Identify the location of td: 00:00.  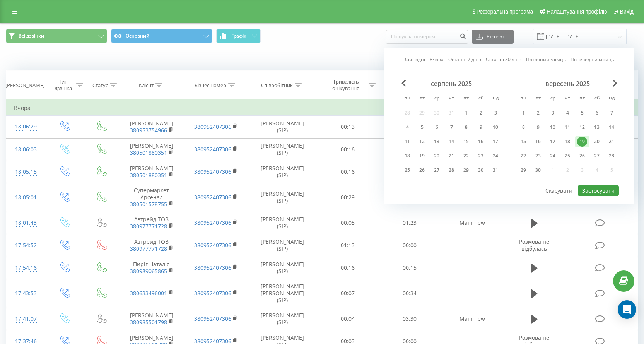
(410, 245).